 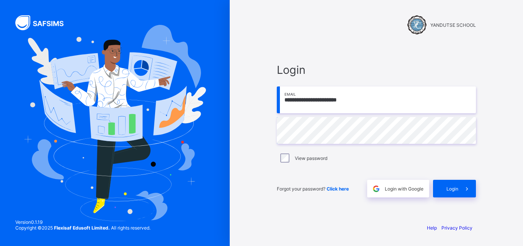 I want to click on img: Hero Image, so click(x=115, y=123).